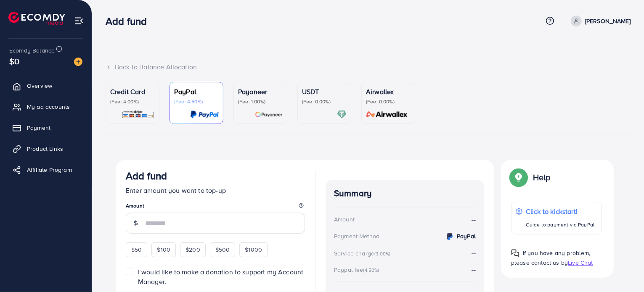 This screenshot has height=292, width=644. Describe the element at coordinates (363, 253) in the screenshot. I see `div: Service charge` at that location.